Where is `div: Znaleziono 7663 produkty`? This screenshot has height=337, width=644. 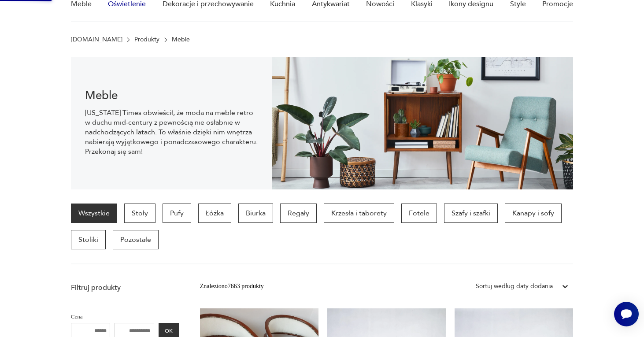
div: Znaleziono 7663 produkty is located at coordinates (232, 286).